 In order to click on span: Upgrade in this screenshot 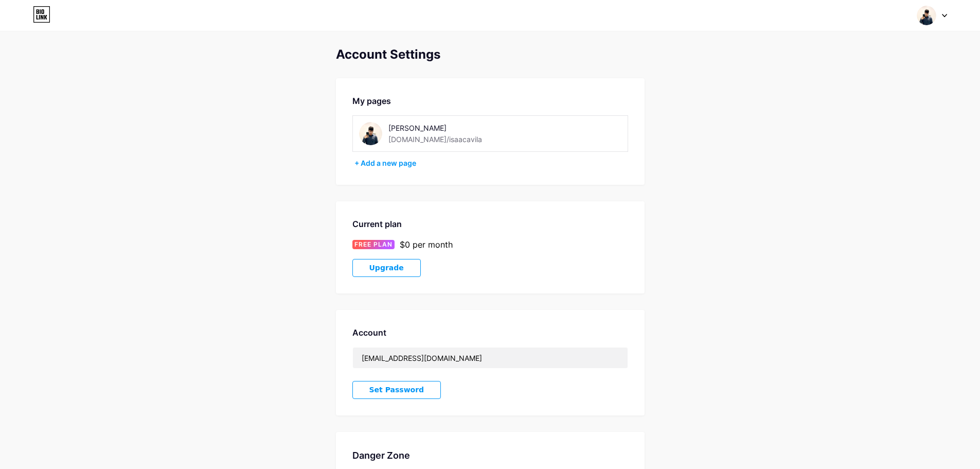, I will do `click(387, 267)`.